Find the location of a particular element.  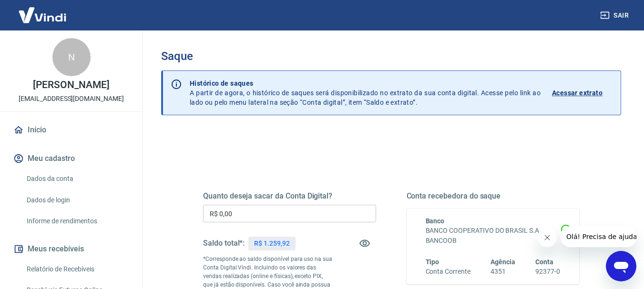

span: Agência is located at coordinates (503, 262).